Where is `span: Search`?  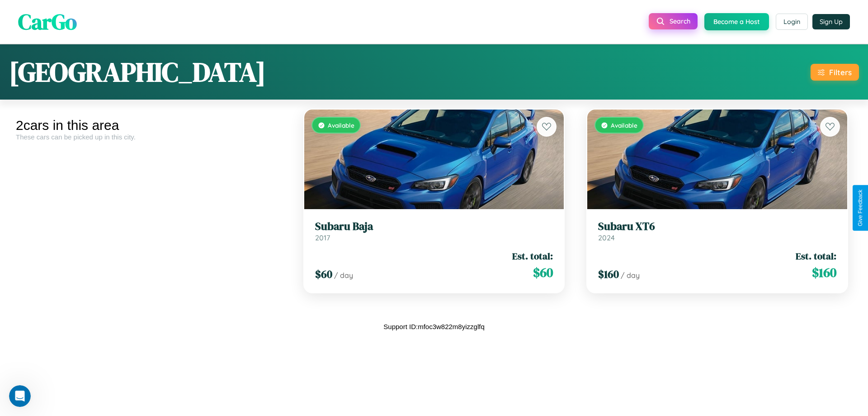
span: Search is located at coordinates (680, 21).